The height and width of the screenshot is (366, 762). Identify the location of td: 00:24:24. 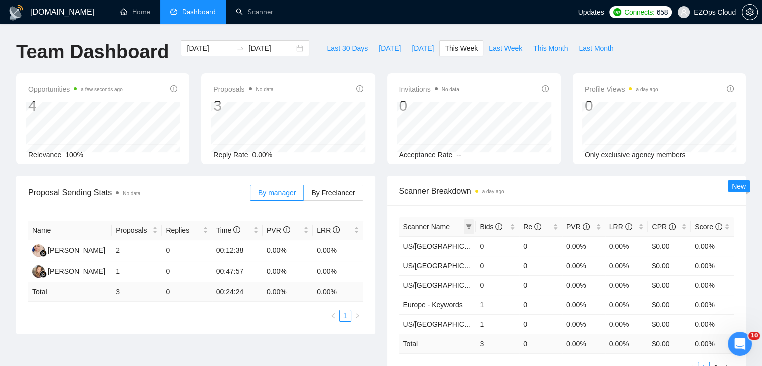
(237, 292).